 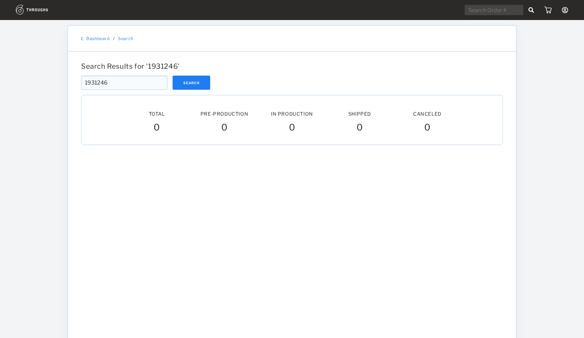 What do you see at coordinates (40, 10) in the screenshot?
I see `img: logo.1c10ca64.svg` at bounding box center [40, 10].